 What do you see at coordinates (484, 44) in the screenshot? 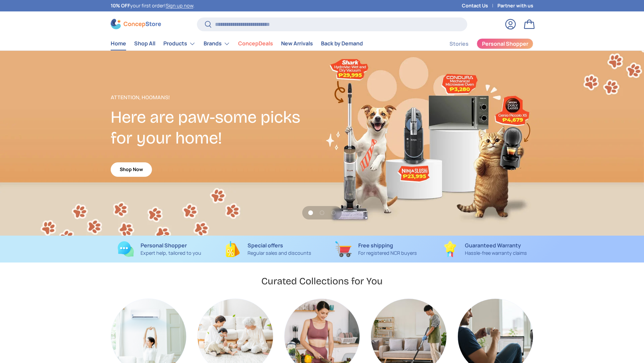
I see `nav: Secondary` at bounding box center [484, 44].